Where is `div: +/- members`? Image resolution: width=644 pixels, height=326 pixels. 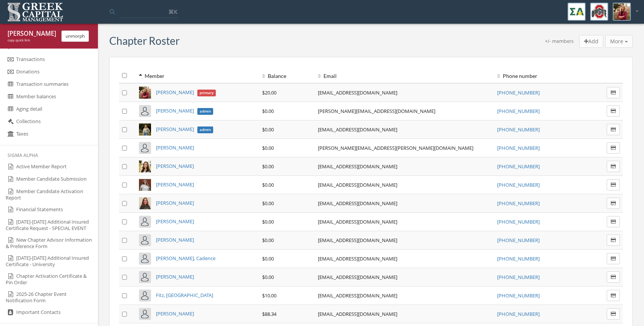 div: +/- members is located at coordinates (559, 43).